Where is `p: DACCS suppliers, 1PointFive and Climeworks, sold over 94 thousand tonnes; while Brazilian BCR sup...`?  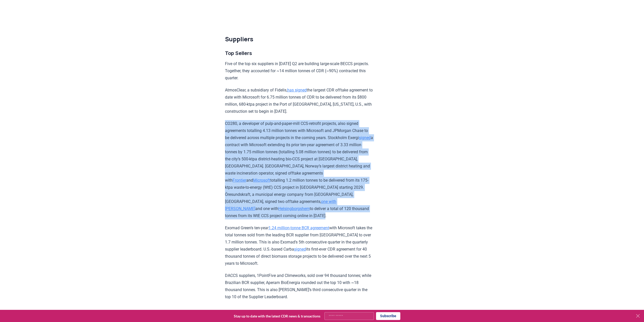
p: DACCS suppliers, 1PointFive and Climeworks, sold over 94 thousand tonnes; while Brazilian BCR sup... is located at coordinates (299, 286).